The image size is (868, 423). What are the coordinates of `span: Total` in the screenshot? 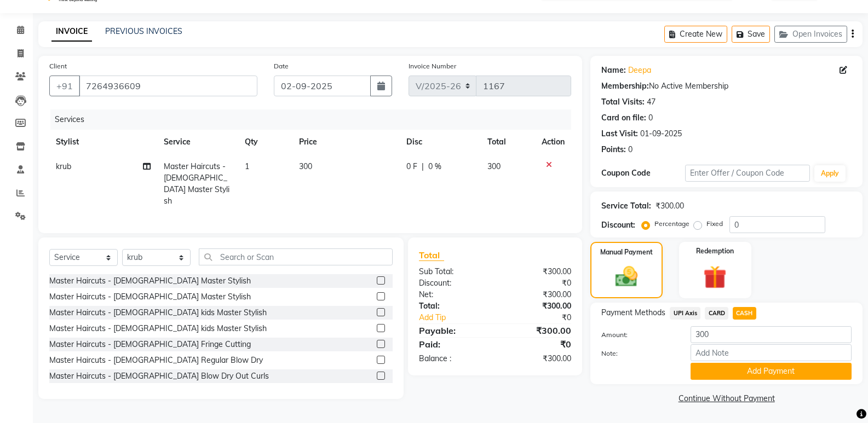 It's located at (432, 255).